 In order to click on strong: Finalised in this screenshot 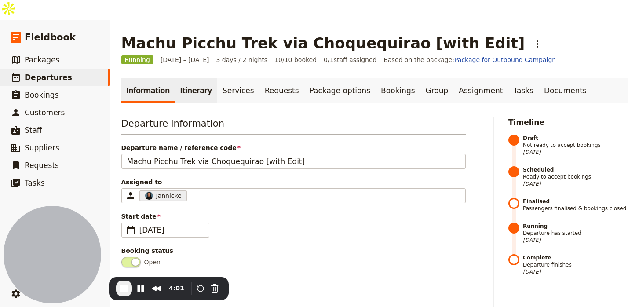, I will do `click(575, 201)`.